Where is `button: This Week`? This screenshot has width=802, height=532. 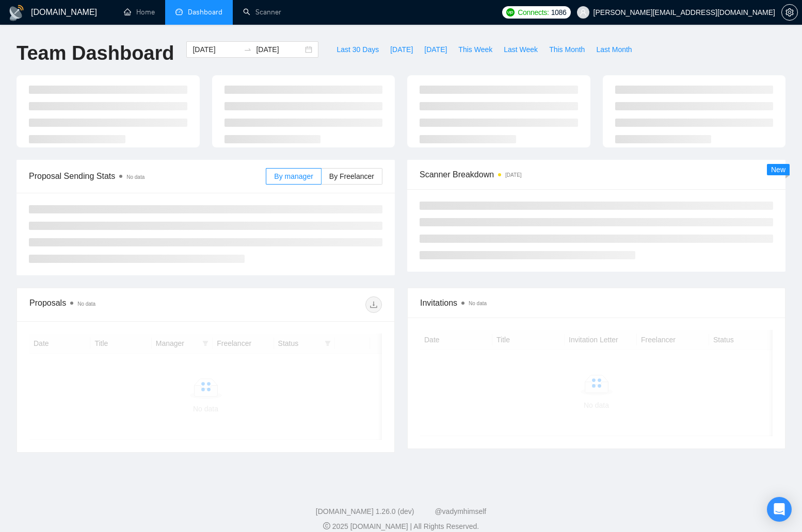 button: This Week is located at coordinates (475, 50).